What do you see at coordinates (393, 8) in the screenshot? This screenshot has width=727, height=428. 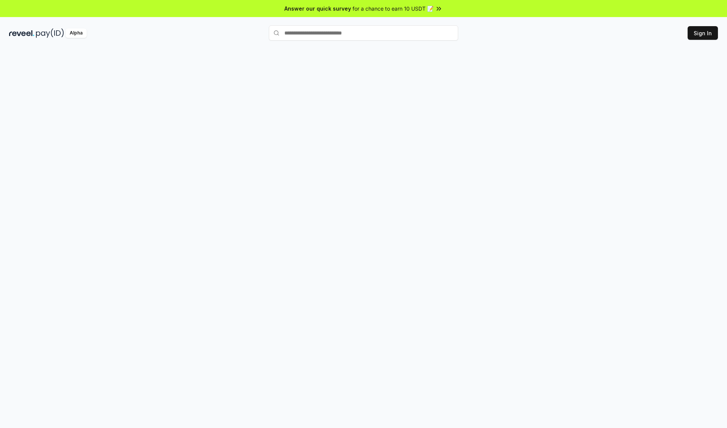 I see `span: for a chance to earn 10 USDT 📝` at bounding box center [393, 8].